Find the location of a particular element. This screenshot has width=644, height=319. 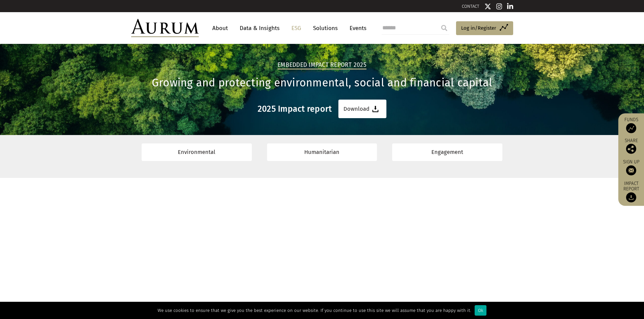

h3: 2025 Impact report is located at coordinates (295, 110).